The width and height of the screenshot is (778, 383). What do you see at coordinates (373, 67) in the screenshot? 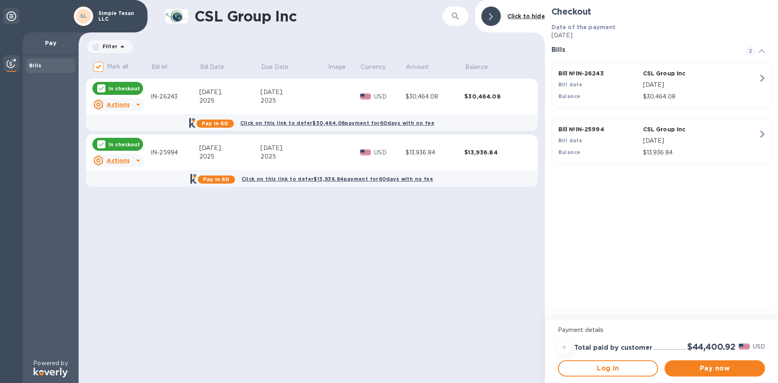
I see `span: Currency` at bounding box center [373, 67].